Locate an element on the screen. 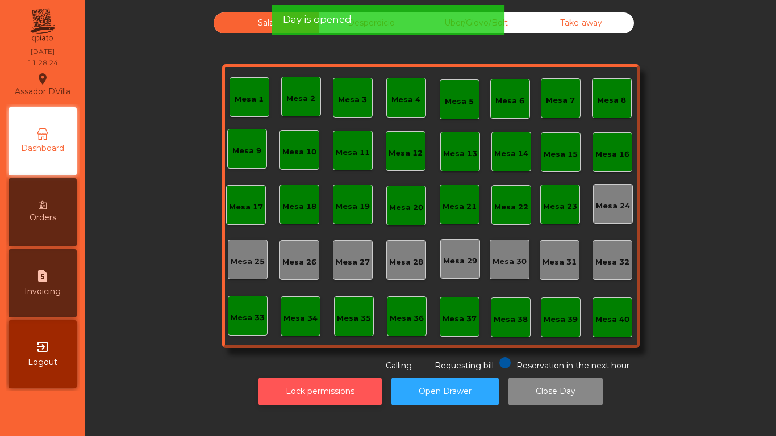  div: Mesa 25 is located at coordinates (248, 262).